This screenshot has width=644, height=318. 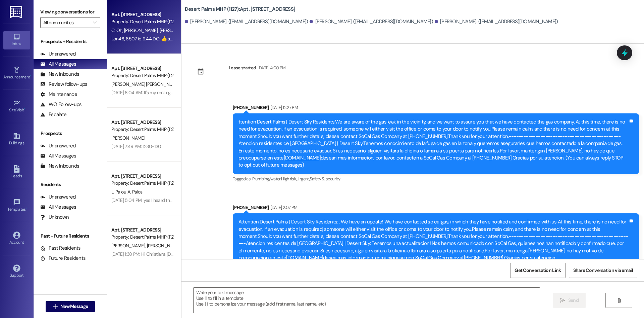 What do you see at coordinates (569, 300) in the screenshot?
I see `button: Send` at bounding box center [569, 300].